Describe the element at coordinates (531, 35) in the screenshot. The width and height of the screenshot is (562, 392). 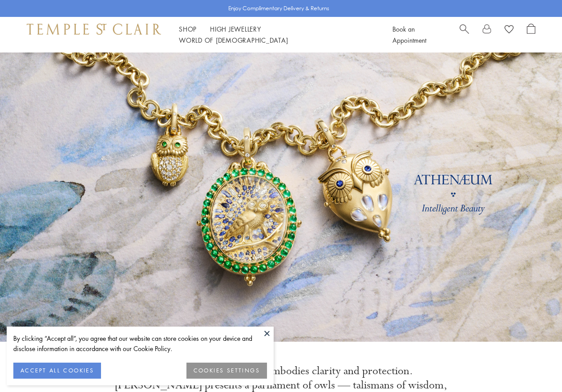
I see `a: Open Shopping Bag` at that location.